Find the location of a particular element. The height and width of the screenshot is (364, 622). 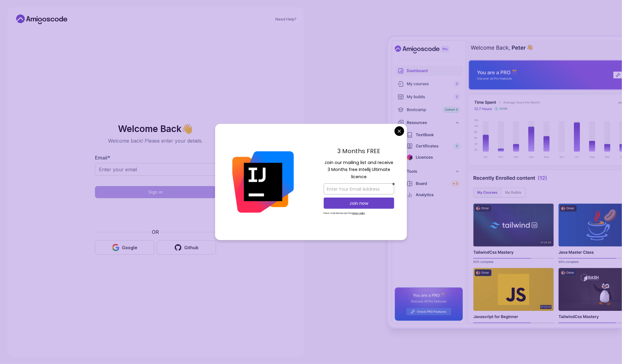

label: Email * is located at coordinates (102, 158).